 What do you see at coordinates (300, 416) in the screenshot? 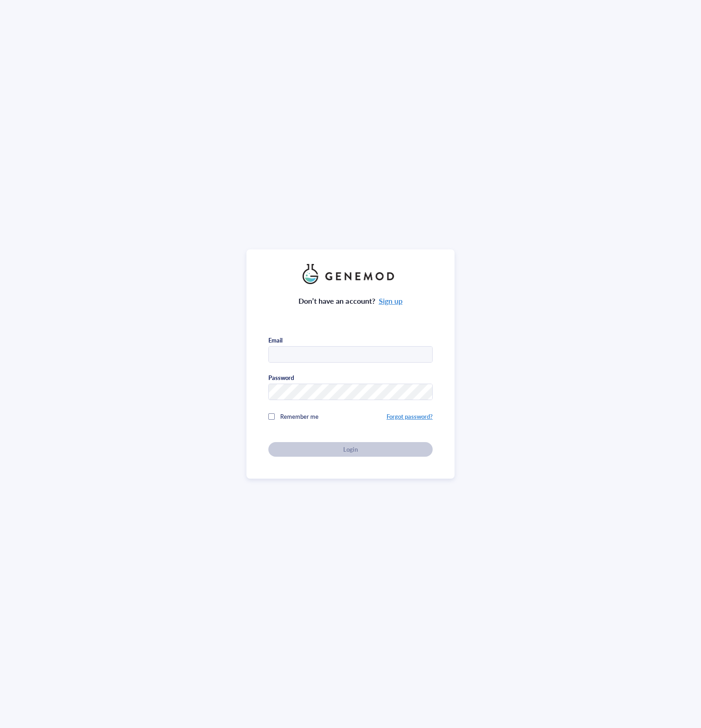
I see `span: Remember me` at bounding box center [300, 416].